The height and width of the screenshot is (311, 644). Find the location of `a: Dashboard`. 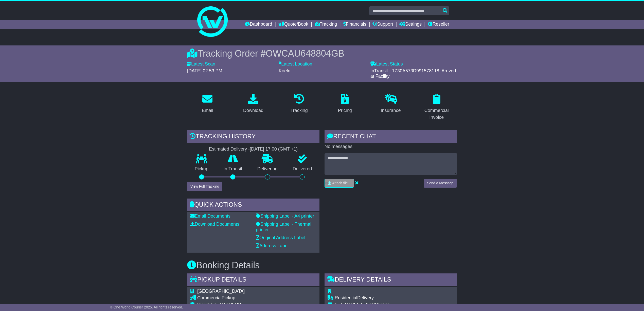

a: Dashboard is located at coordinates (258, 25).